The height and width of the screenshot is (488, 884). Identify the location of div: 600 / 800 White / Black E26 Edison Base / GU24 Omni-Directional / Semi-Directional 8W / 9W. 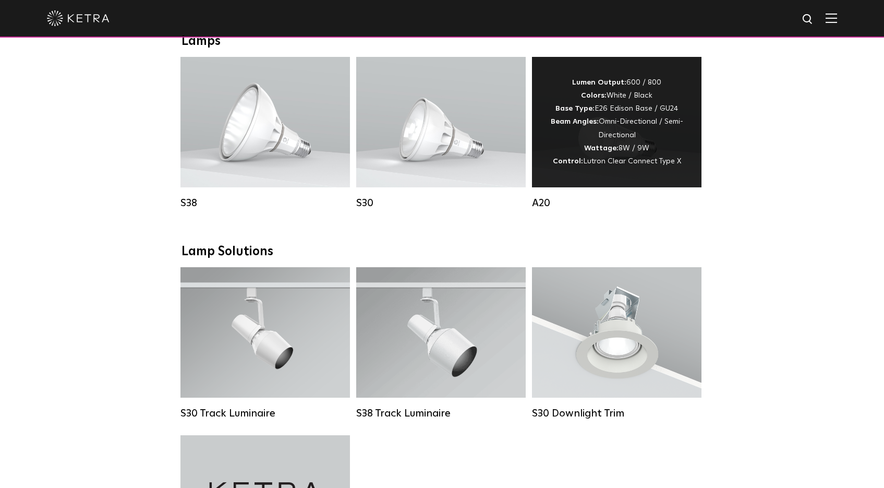
(617, 122).